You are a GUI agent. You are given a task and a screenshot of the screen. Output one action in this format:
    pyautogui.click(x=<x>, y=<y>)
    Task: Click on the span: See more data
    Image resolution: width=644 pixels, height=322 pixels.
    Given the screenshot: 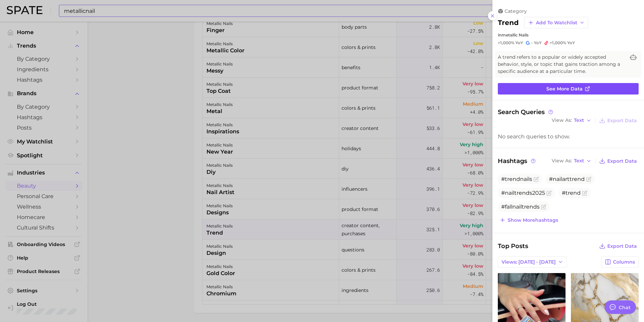 What is the action you would take?
    pyautogui.click(x=564, y=89)
    